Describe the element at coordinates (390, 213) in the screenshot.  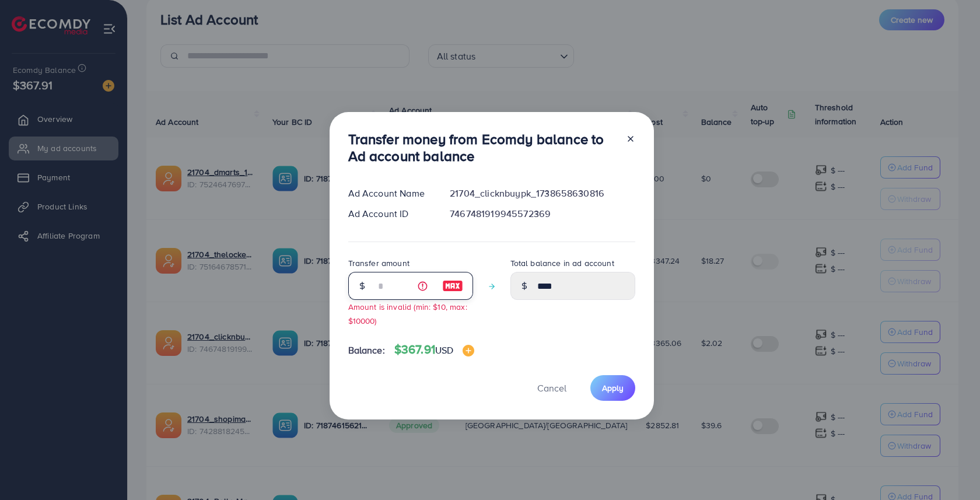
I see `div: Ad Account ID` at that location.